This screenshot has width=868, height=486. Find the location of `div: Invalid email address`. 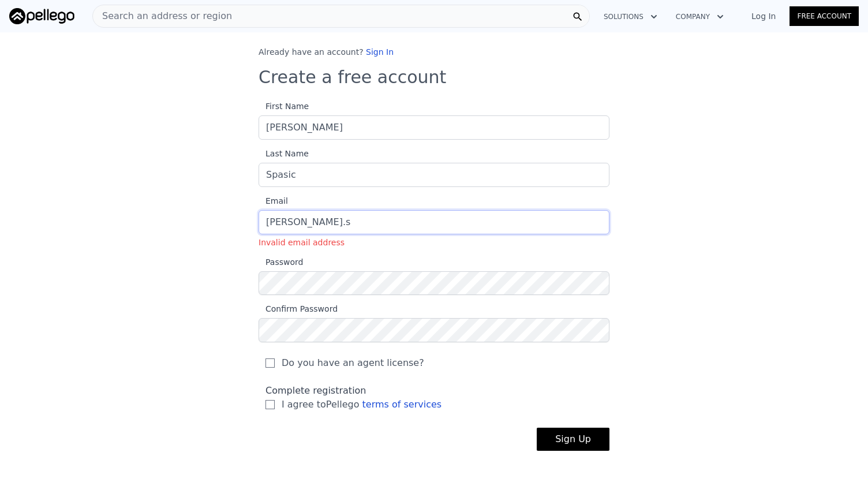

div: Invalid email address is located at coordinates (434, 242).